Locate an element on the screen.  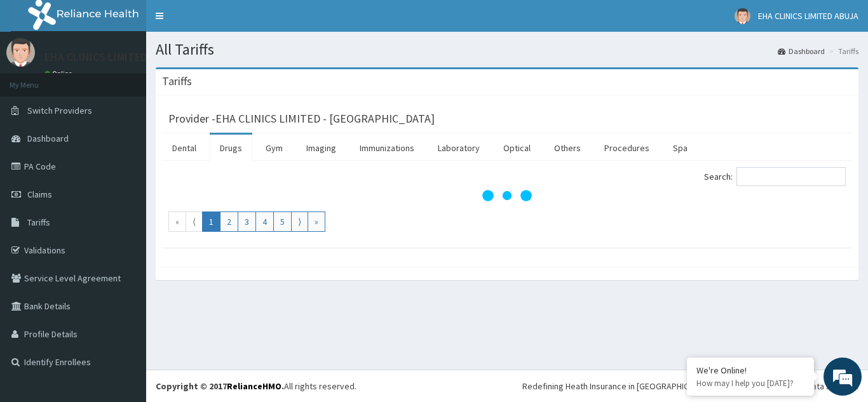
p: EHA CLINICS LIMITED ABUJA is located at coordinates (113, 57).